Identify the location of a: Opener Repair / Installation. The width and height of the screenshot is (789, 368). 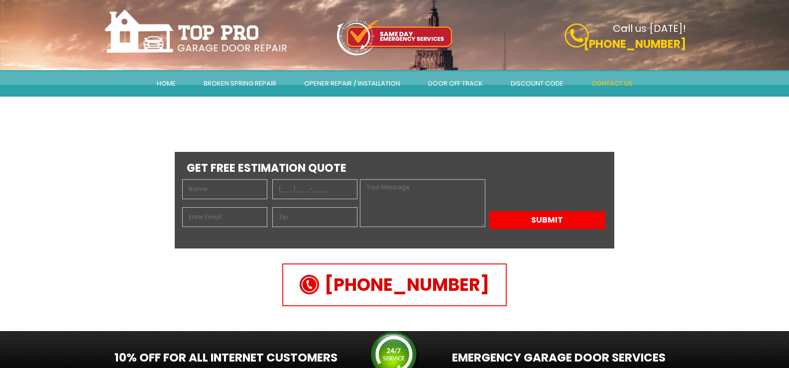
(352, 84).